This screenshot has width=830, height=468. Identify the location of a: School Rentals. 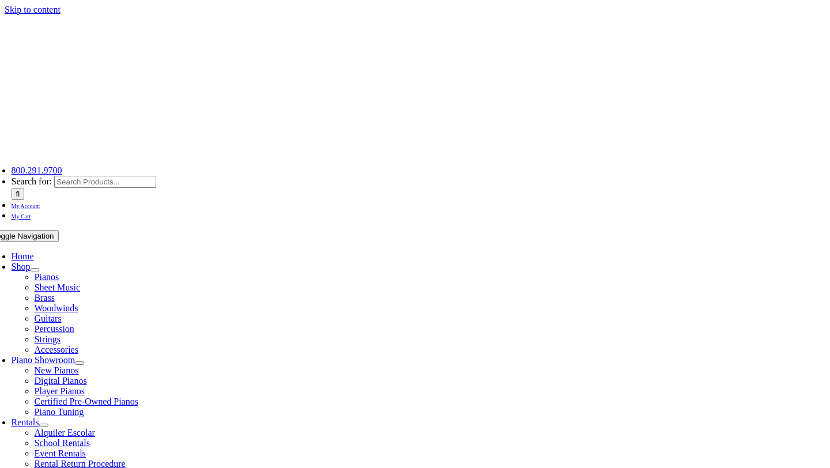
(62, 443).